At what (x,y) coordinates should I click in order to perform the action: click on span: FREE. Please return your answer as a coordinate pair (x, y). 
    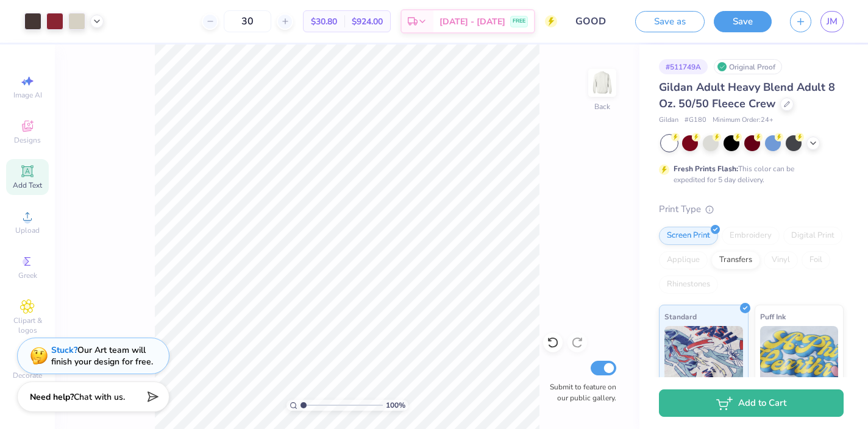
    Looking at the image, I should click on (519, 21).